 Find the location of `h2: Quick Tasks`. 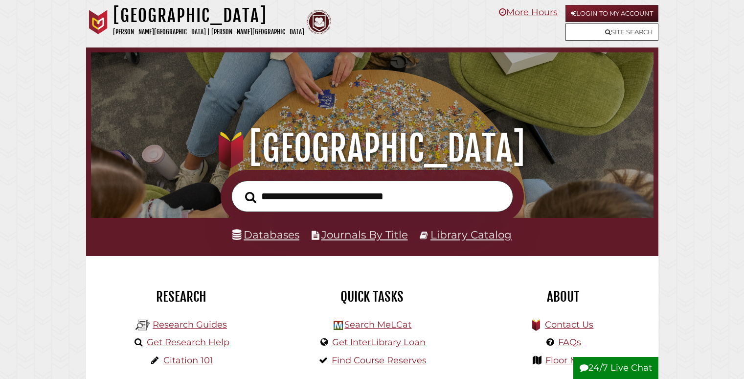

h2: Quick Tasks is located at coordinates (372, 296).